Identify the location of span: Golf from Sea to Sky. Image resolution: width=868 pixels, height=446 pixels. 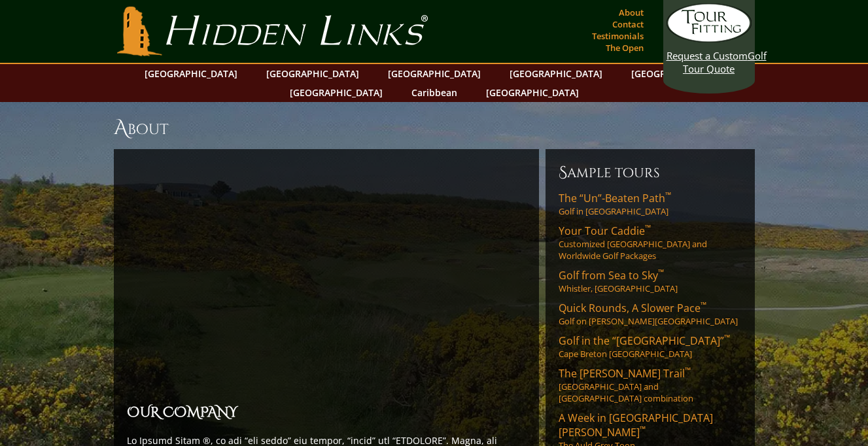
(611, 276).